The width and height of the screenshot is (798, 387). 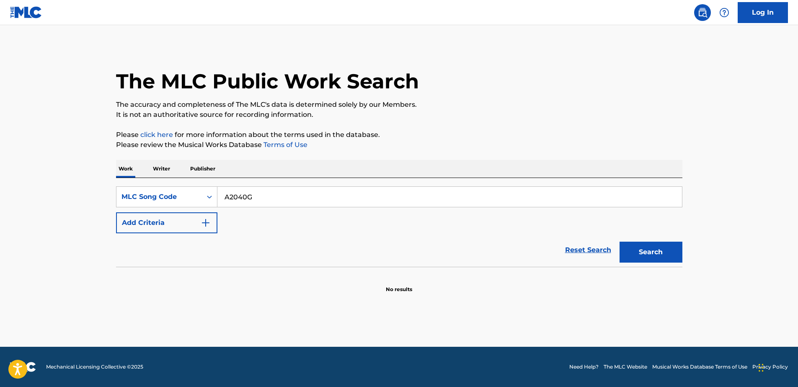 What do you see at coordinates (26, 12) in the screenshot?
I see `img: MLC Logo` at bounding box center [26, 12].